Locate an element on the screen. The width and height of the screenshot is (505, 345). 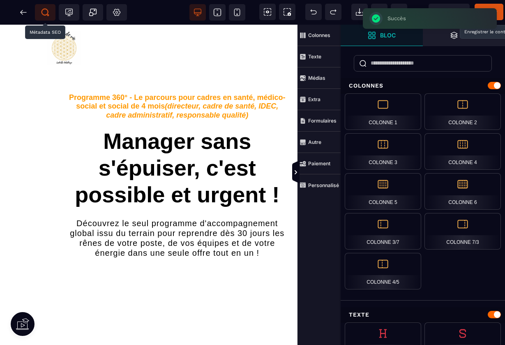
div: Colonne 4/5 is located at coordinates (383, 271).